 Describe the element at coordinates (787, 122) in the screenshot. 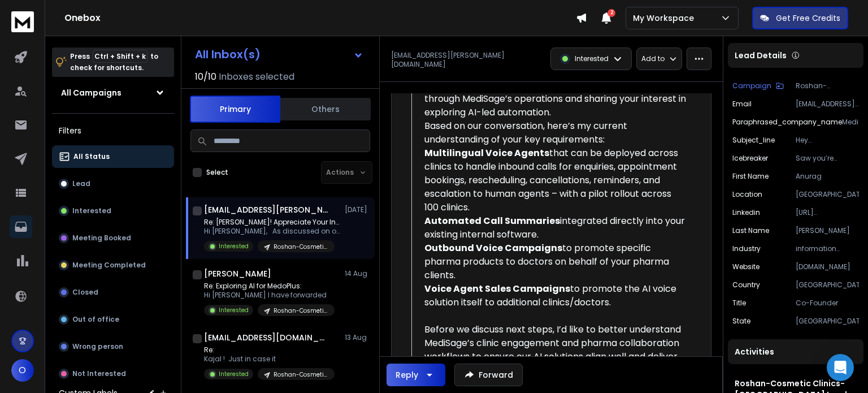

I see `p: paraphrased_company_name` at that location.